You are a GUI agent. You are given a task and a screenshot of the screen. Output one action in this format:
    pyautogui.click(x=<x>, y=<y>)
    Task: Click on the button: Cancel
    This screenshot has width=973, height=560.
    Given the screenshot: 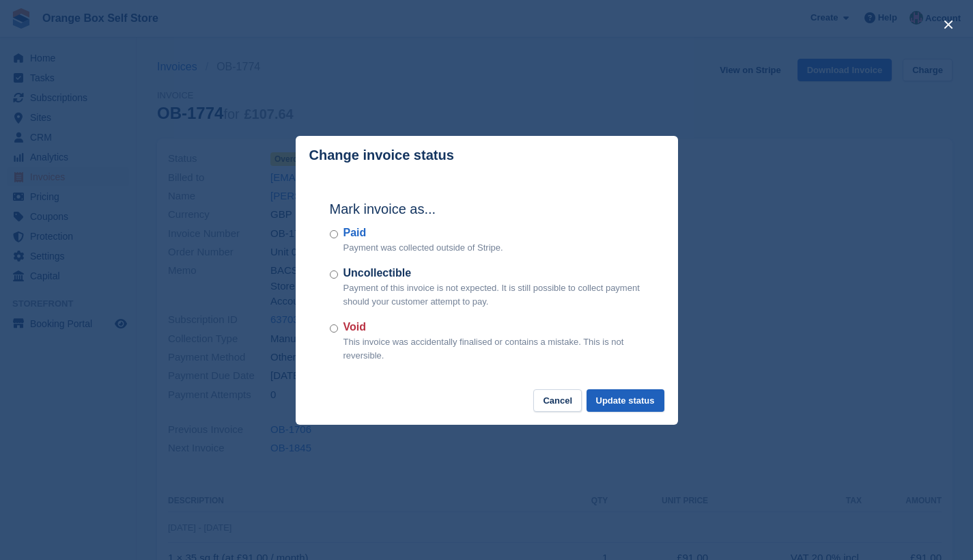 What is the action you would take?
    pyautogui.click(x=557, y=400)
    